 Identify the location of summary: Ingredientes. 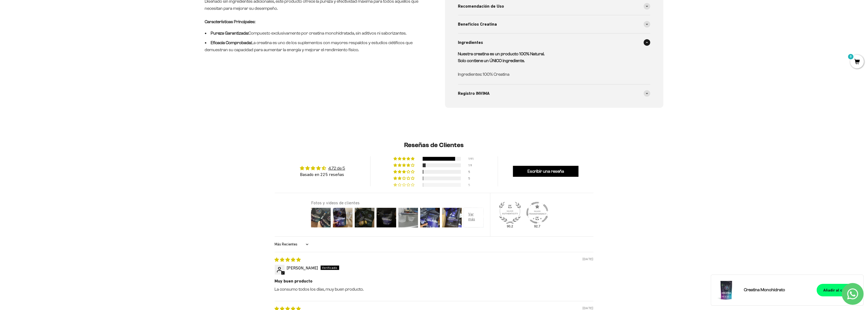
(554, 42).